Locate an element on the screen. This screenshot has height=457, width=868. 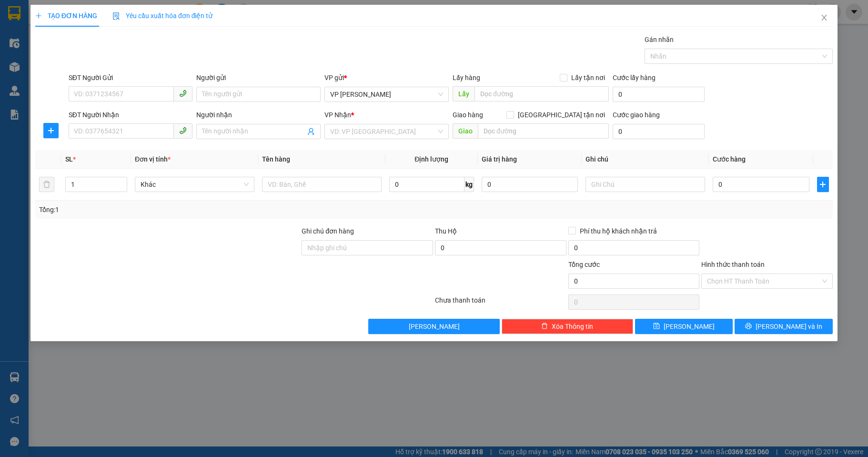
div: Người gửi is located at coordinates (258, 78).